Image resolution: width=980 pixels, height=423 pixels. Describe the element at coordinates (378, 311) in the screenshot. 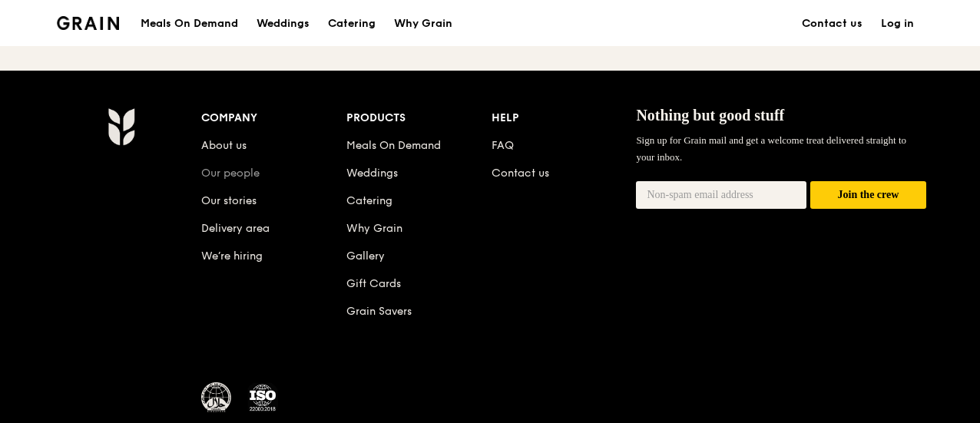

I see `a: Grain Savers` at that location.